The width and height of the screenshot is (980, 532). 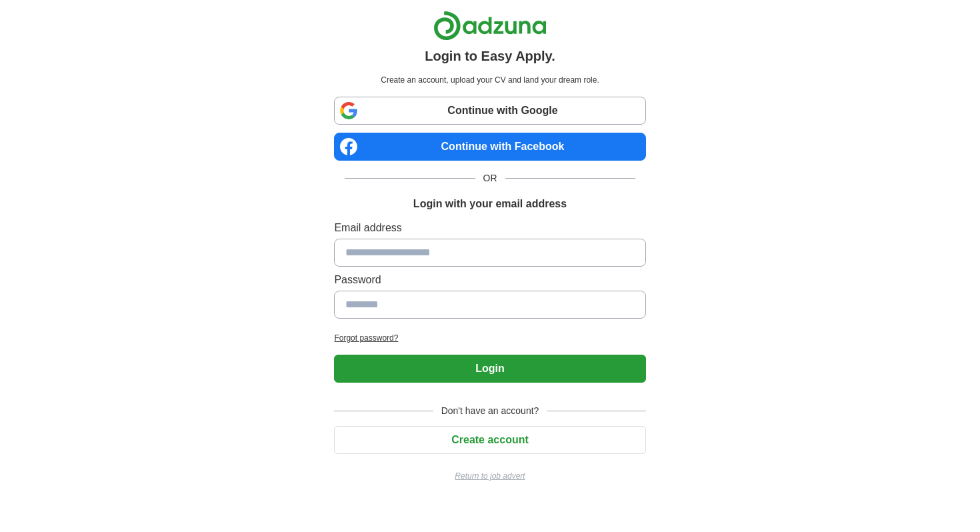 What do you see at coordinates (489, 80) in the screenshot?
I see `p: Create an account, upload your CV and land your dream role.` at bounding box center [489, 80].